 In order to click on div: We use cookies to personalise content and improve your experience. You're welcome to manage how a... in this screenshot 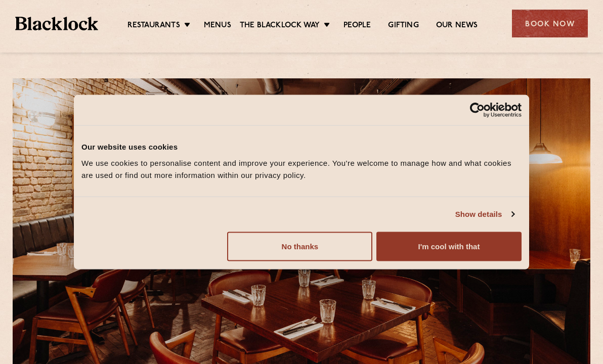, I will do `click(302, 169)`.